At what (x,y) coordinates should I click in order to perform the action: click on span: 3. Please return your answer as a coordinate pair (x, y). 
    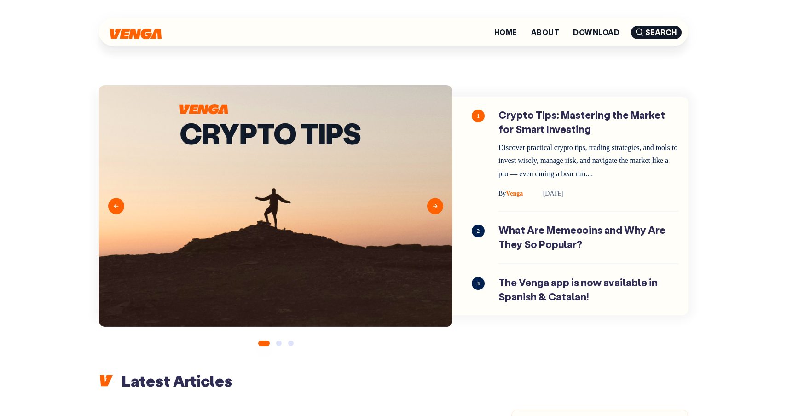
    Looking at the image, I should click on (478, 284).